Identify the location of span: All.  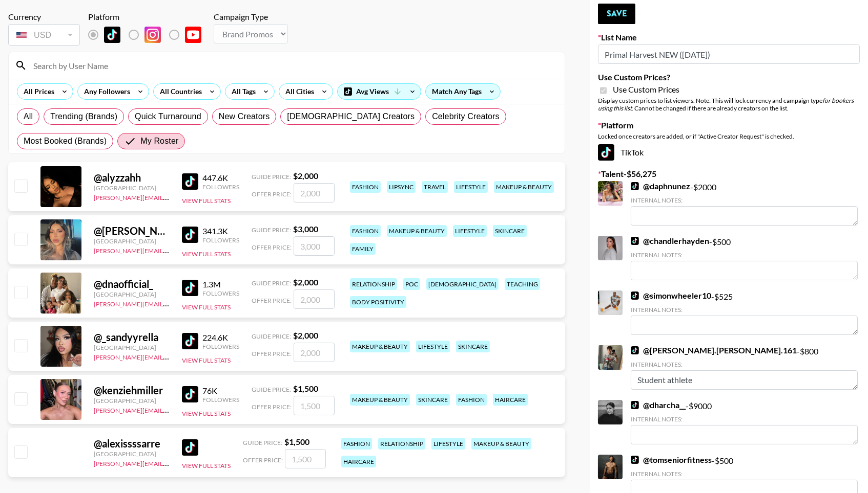
(28, 116).